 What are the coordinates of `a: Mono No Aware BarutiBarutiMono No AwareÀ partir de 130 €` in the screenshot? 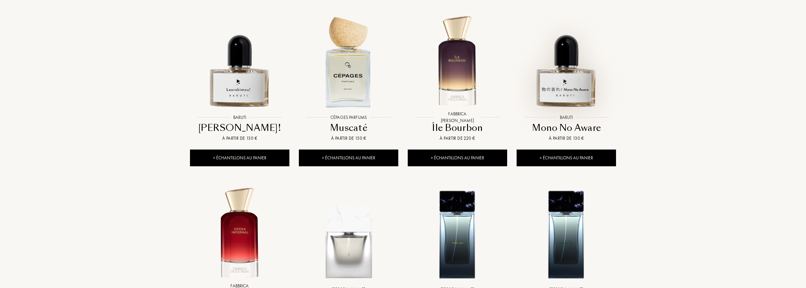 It's located at (566, 78).